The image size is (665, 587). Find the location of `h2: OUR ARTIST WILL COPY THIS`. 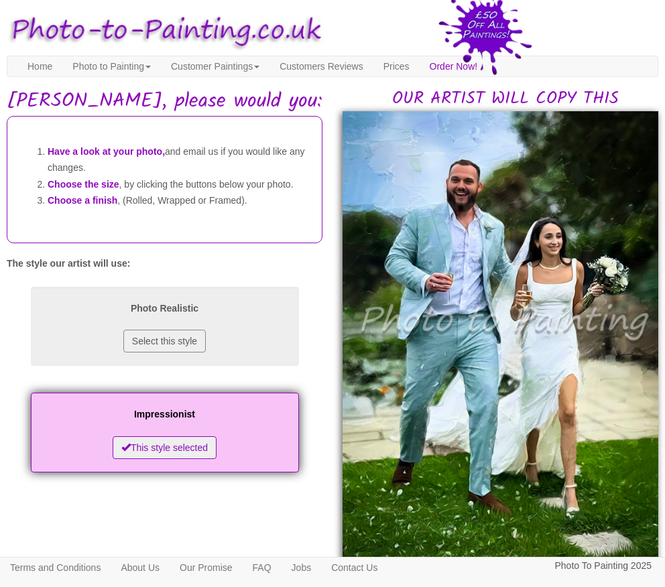

h2: OUR ARTIST WILL COPY THIS is located at coordinates (505, 99).